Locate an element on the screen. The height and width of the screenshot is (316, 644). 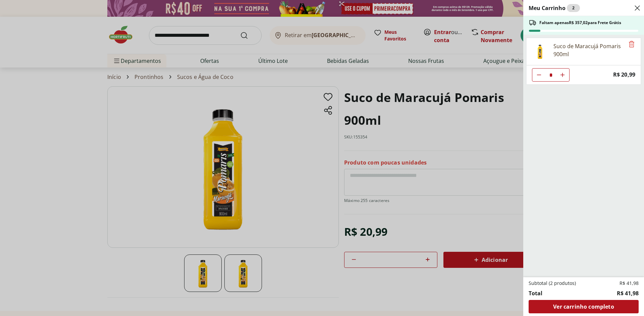
div: Suco de Maracujá Pomaris 900ml is located at coordinates (589, 50).